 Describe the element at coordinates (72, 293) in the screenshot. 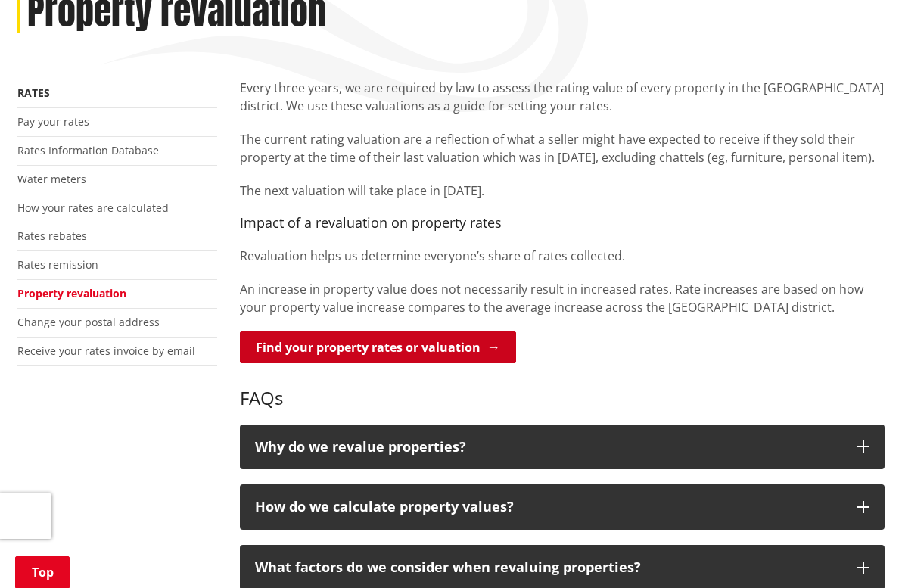

I see `a: Property revaluation` at that location.